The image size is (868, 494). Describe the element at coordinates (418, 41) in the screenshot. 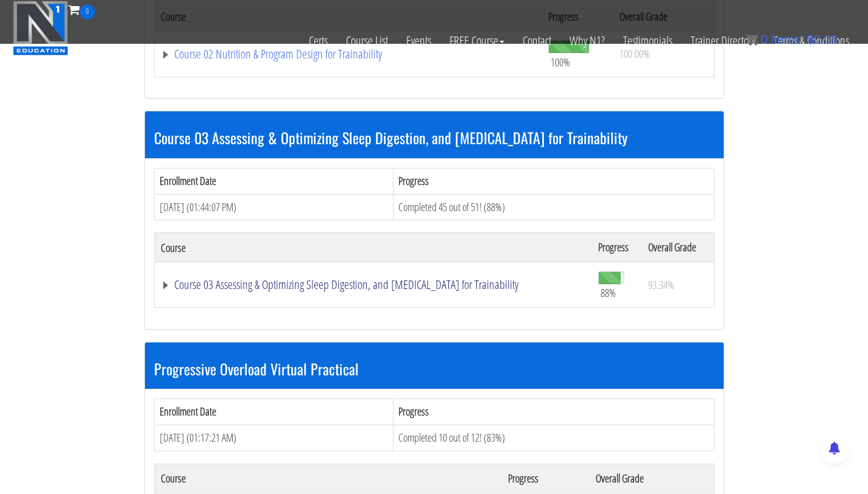

I see `a: Events` at that location.